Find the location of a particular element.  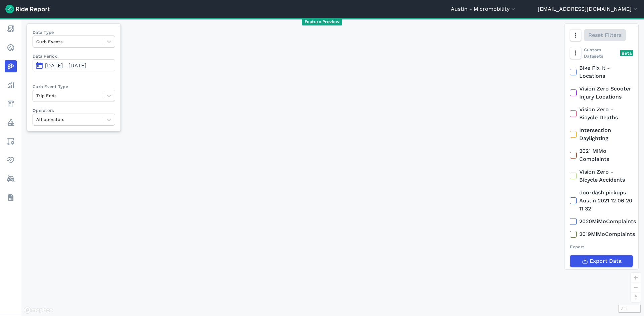

a: Health is located at coordinates (11, 160).